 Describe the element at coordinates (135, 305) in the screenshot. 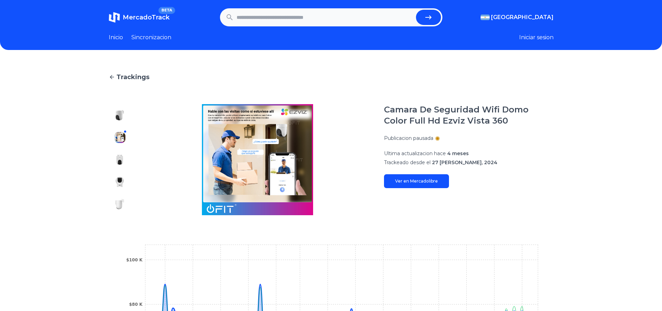

I see `tspan: $80 K` at that location.